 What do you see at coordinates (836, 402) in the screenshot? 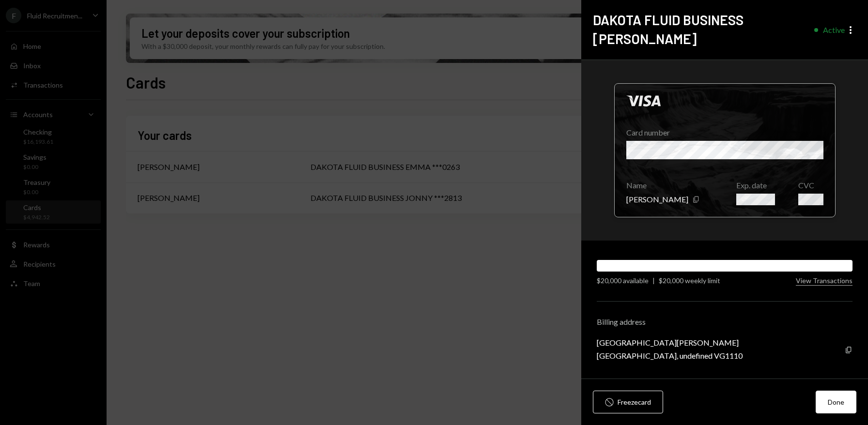
I see `button: Done` at bounding box center [836, 402].